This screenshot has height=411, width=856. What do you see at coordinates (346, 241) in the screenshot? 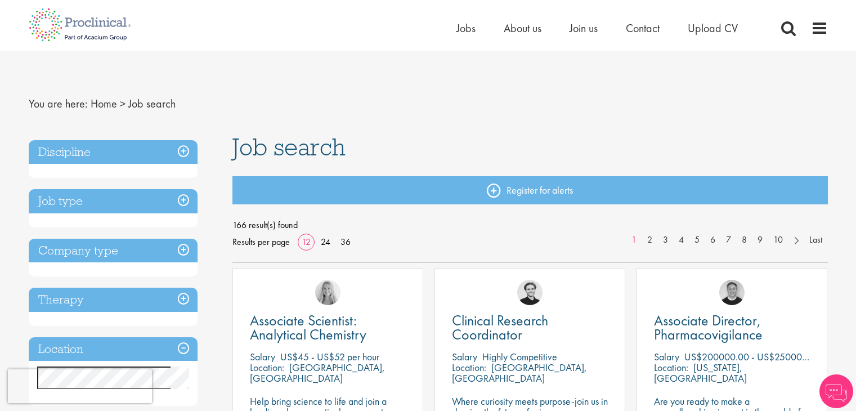
I see `a: 36` at bounding box center [346, 241].